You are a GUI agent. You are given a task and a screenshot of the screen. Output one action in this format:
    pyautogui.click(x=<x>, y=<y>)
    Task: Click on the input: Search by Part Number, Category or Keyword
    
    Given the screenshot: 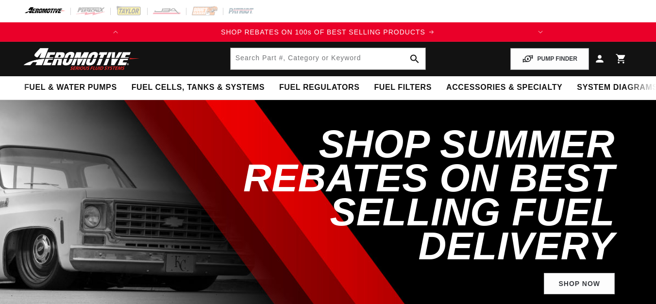 What is the action you would take?
    pyautogui.click(x=328, y=59)
    